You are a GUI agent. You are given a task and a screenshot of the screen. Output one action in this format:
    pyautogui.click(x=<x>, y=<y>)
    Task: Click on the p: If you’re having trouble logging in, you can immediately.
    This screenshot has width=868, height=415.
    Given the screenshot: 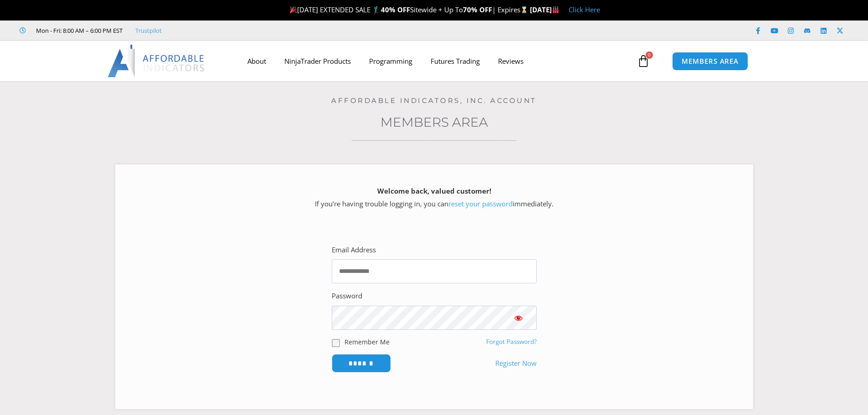 What is the action you would take?
    pyautogui.click(x=434, y=198)
    